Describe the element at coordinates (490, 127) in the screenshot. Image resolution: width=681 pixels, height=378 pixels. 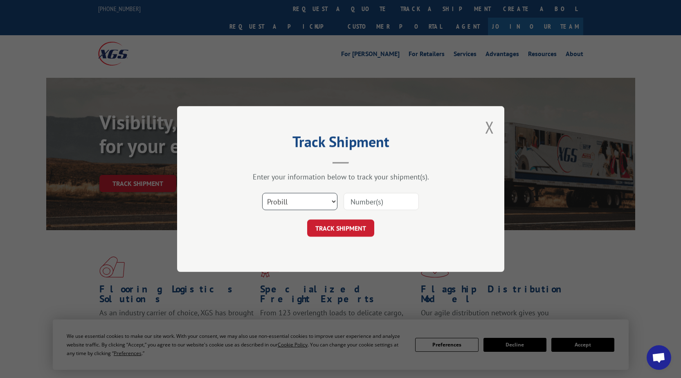
I see `button: Close modal` at that location.